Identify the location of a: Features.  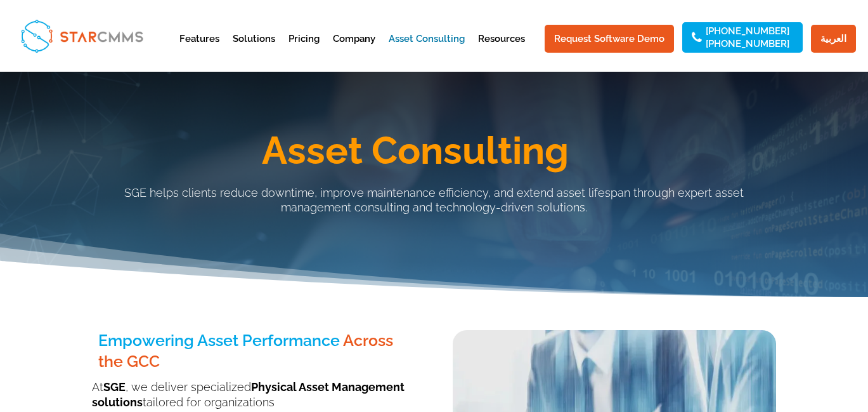
(199, 49).